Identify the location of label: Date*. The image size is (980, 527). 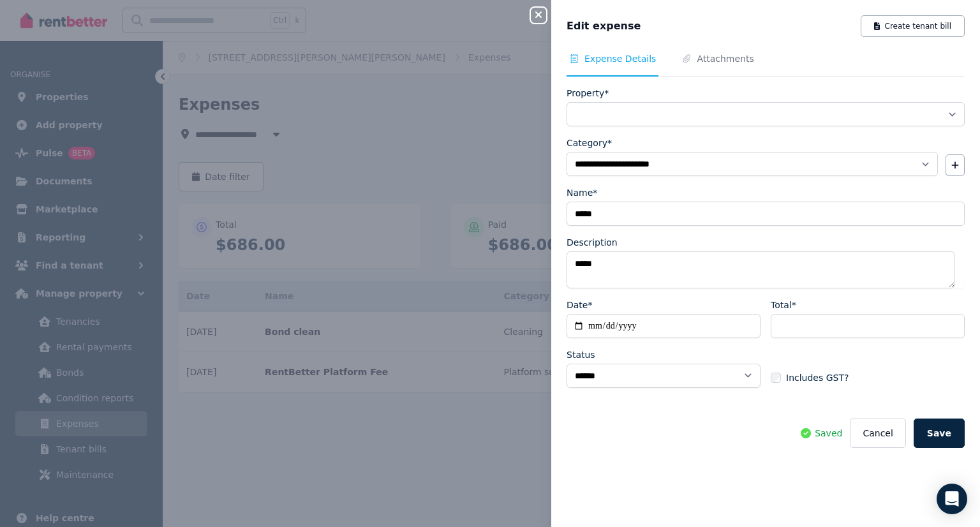
(579, 305).